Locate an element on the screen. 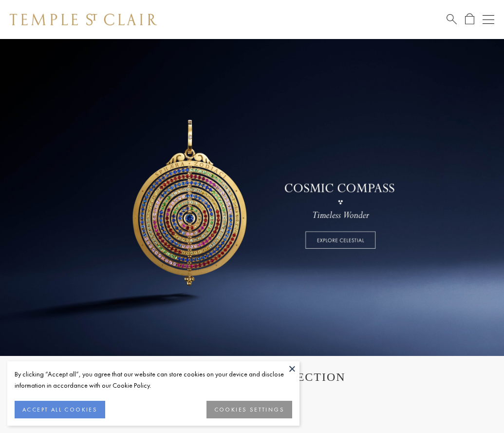  button: COOKIES SETTINGS is located at coordinates (249, 409).